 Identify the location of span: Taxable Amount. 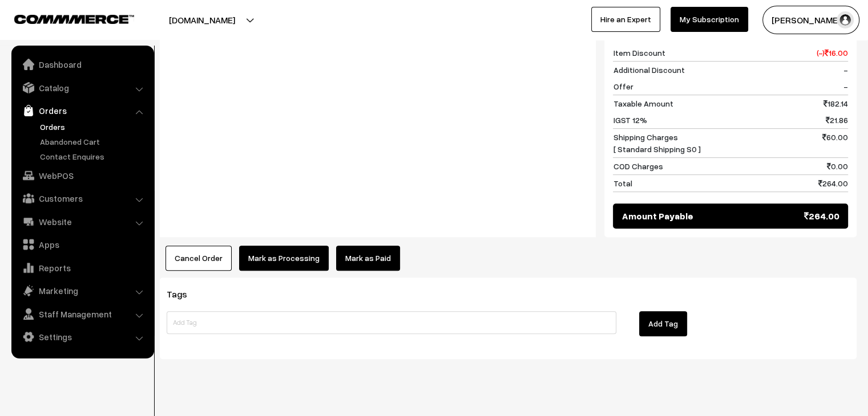
(642, 103).